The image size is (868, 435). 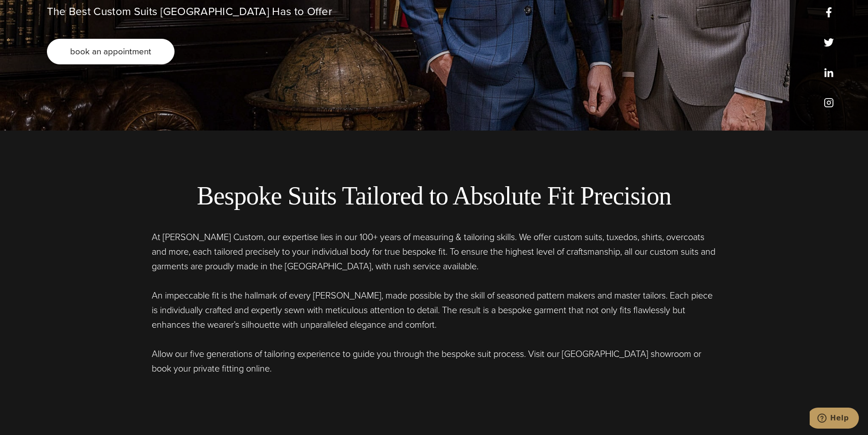 I want to click on a: book an appointment, so click(x=111, y=52).